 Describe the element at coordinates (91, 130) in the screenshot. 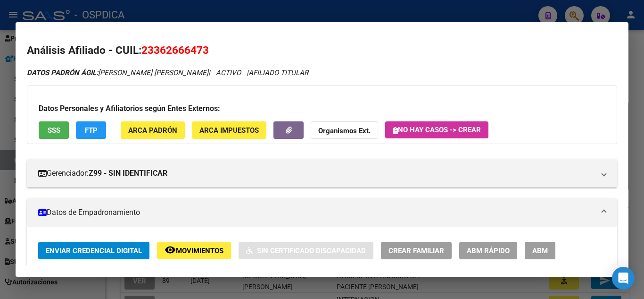

I see `button: FTP` at that location.